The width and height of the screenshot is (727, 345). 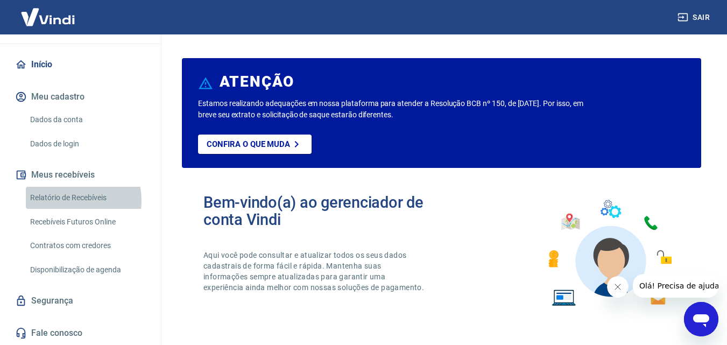 I want to click on a: Dados de login, so click(x=87, y=144).